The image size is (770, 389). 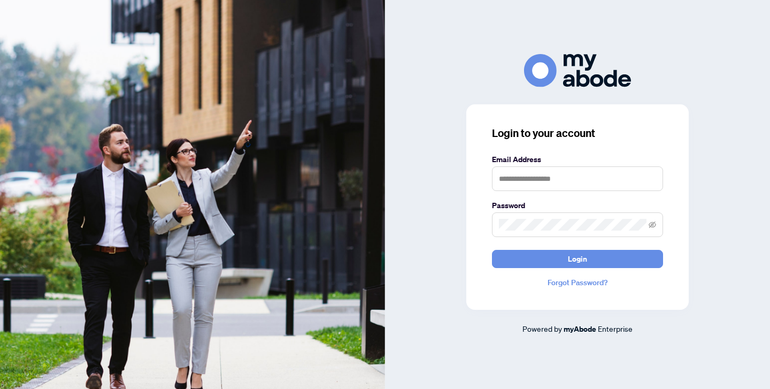 I want to click on span: Powered by, so click(x=542, y=328).